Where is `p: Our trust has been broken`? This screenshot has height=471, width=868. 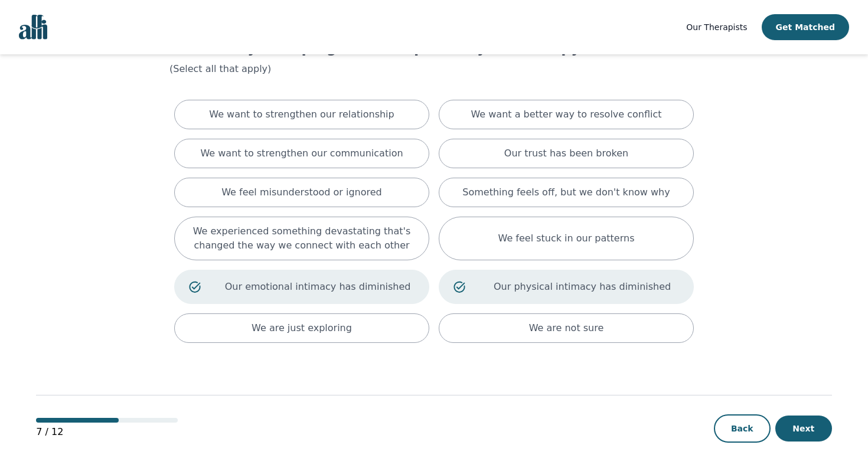
p: Our trust has been broken is located at coordinates (566, 154).